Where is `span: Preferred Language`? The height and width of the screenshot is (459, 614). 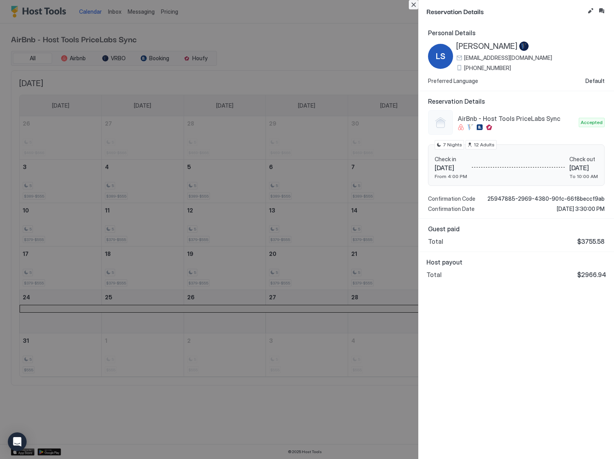 span: Preferred Language is located at coordinates (453, 81).